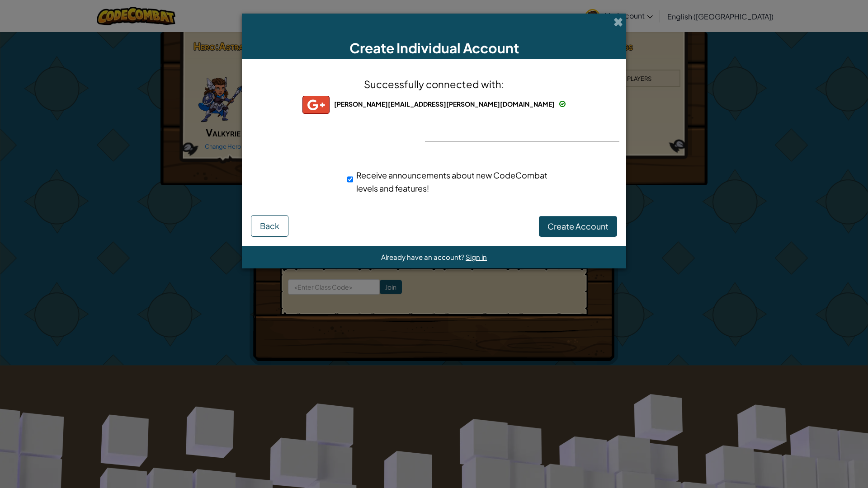 The image size is (868, 488). I want to click on span: Create Account, so click(578, 226).